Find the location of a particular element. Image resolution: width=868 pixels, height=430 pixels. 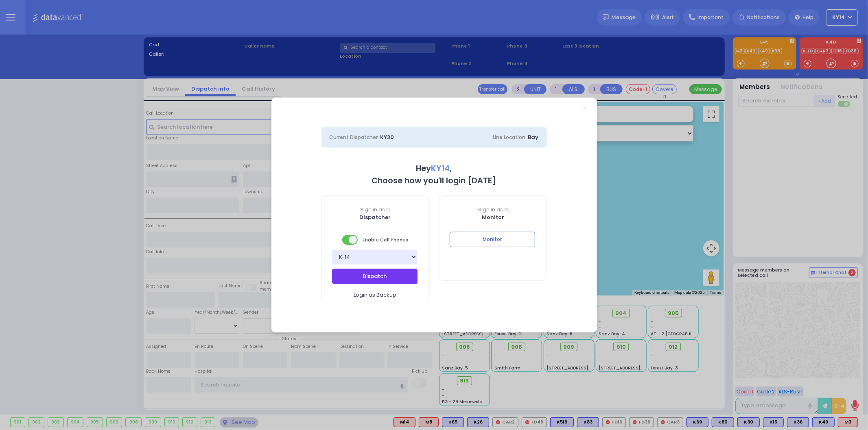

span: KY14 is located at coordinates (441, 168).